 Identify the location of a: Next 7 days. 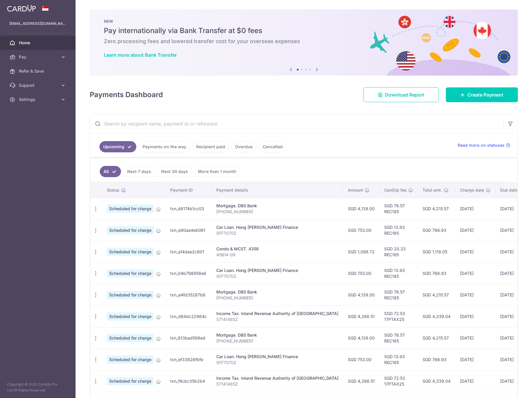
(139, 171).